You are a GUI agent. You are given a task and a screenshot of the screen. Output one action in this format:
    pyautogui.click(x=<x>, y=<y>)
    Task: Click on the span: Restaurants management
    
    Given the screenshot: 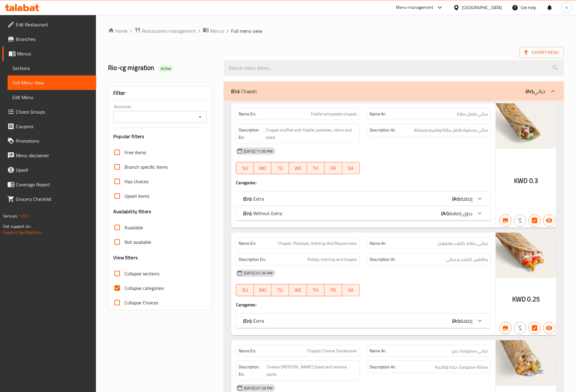 What is the action you would take?
    pyautogui.click(x=168, y=31)
    